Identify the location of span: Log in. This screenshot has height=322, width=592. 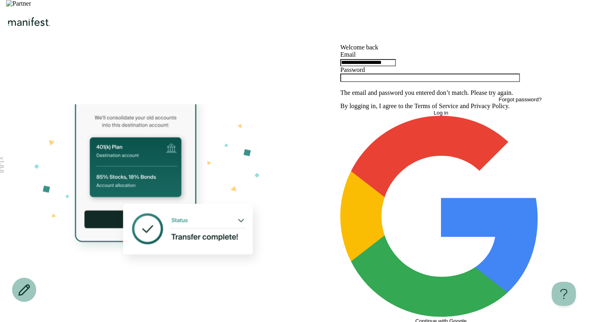
(441, 113).